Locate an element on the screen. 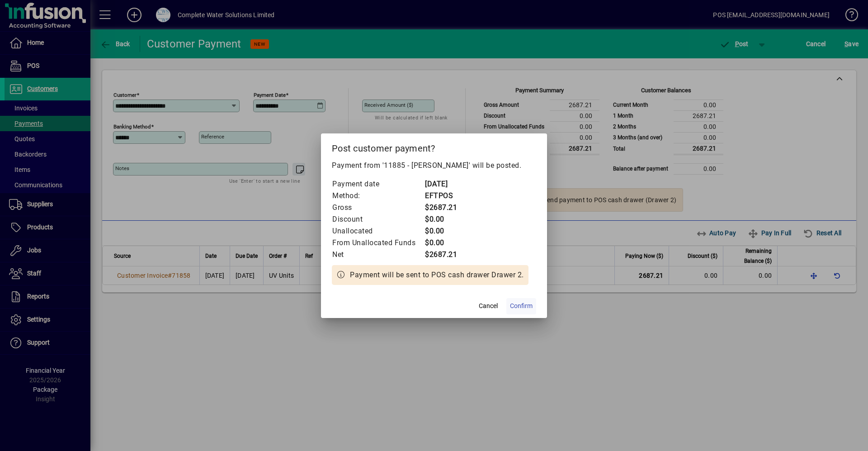 This screenshot has height=451, width=868. td: From Unallocated Funds is located at coordinates (378, 243).